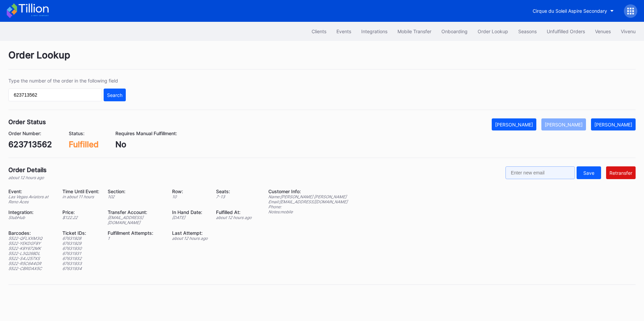 The image size is (644, 321). What do you see at coordinates (81, 243) in the screenshot?
I see `div: 67631929` at bounding box center [81, 243].